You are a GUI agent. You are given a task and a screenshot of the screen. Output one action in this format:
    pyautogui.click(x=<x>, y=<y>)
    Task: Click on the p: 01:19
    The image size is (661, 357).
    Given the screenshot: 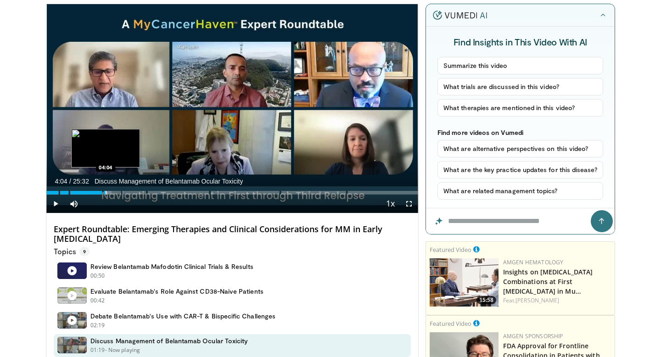 What is the action you would take?
    pyautogui.click(x=98, y=350)
    